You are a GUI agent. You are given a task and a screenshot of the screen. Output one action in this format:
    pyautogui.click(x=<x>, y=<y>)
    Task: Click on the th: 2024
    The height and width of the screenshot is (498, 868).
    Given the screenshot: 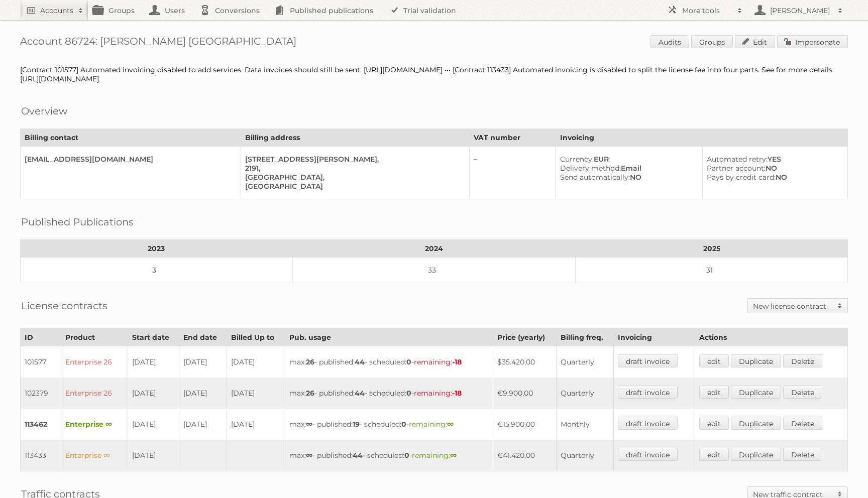 What is the action you would take?
    pyautogui.click(x=433, y=249)
    